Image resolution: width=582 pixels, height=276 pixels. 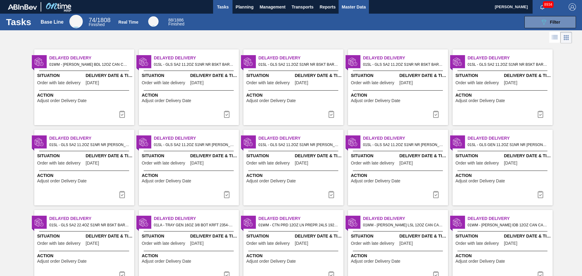 I want to click on span: 01WM - CARR LSL 12OZ CAN CAN PK 12/12 CAN Order - 779055, so click(x=403, y=225).